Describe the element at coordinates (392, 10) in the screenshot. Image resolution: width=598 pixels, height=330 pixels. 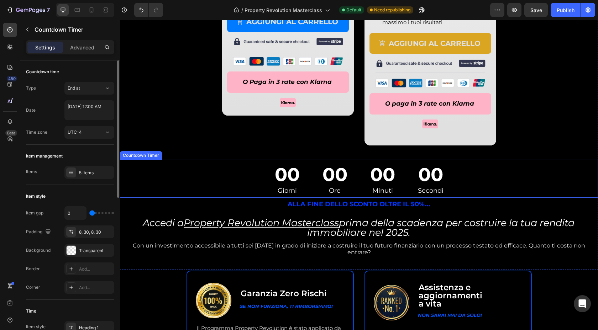
I see `span: Need republishing` at that location.